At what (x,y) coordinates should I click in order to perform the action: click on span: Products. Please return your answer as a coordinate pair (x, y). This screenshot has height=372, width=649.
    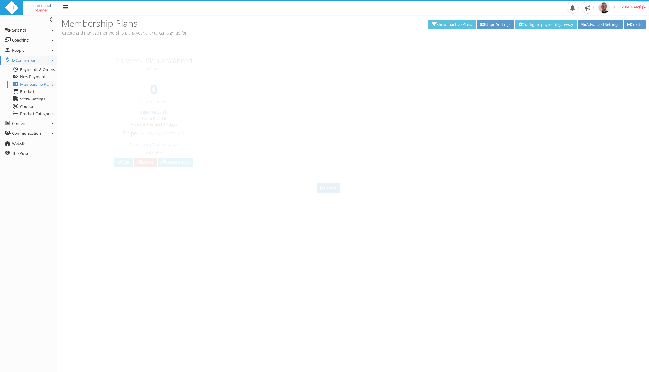
    Looking at the image, I should click on (28, 91).